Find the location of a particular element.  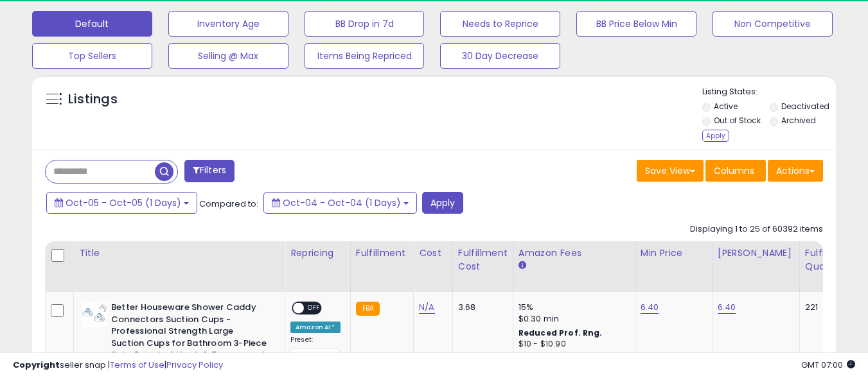

div: 3.68 is located at coordinates (481, 308).